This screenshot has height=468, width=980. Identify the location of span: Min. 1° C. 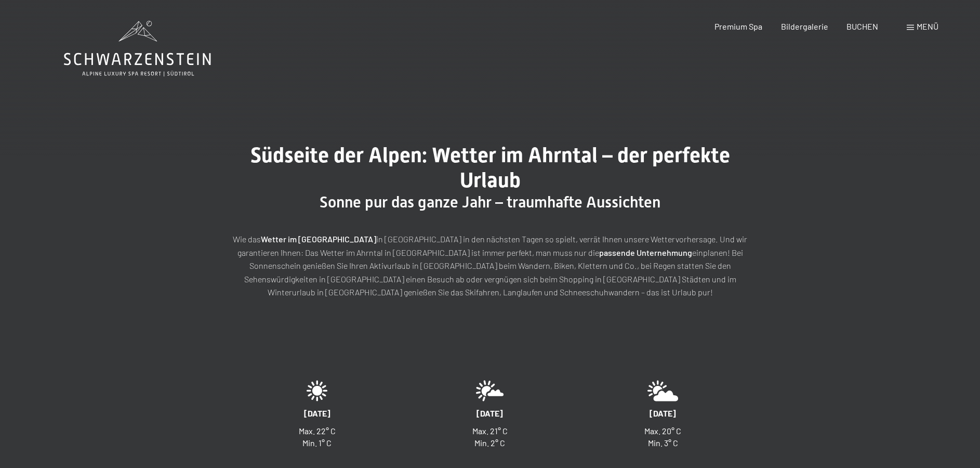
(317, 443).